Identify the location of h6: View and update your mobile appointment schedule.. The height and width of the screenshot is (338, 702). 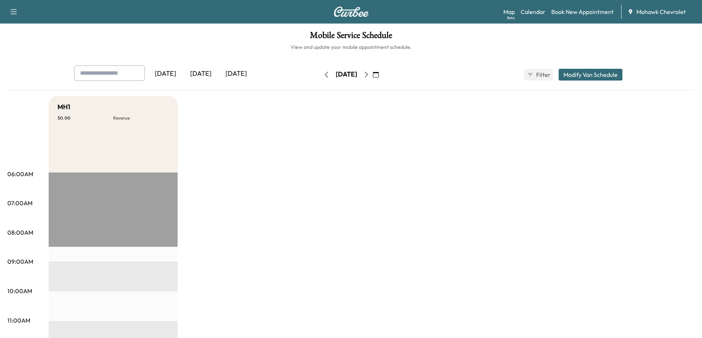
(351, 47).